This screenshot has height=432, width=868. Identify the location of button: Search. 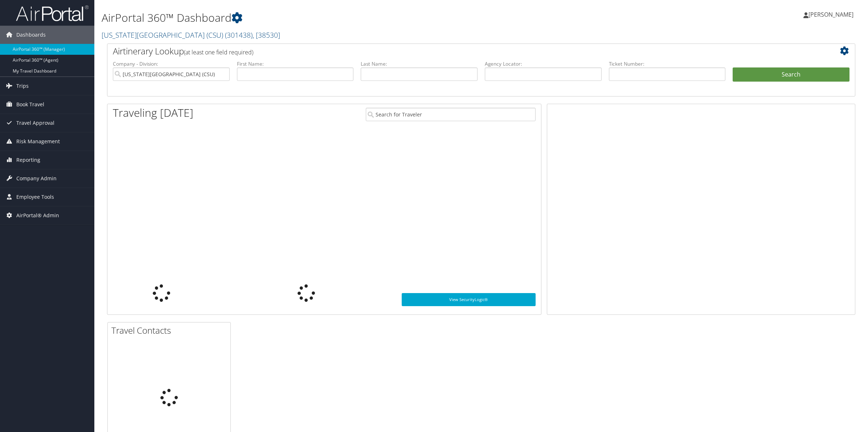
(791, 75).